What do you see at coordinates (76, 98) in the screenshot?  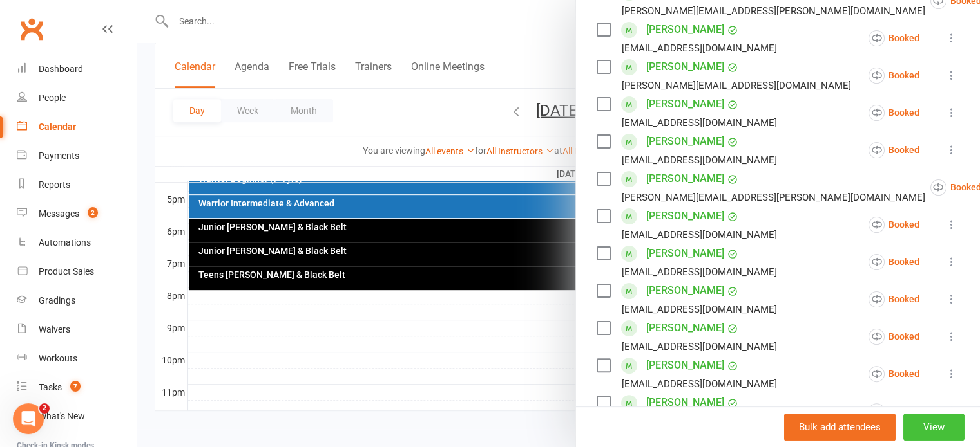 I see `a: People` at bounding box center [76, 98].